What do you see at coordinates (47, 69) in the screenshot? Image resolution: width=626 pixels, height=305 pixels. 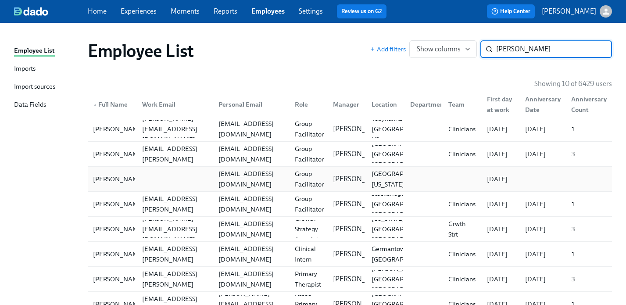 I see `a: Imports` at bounding box center [47, 69].